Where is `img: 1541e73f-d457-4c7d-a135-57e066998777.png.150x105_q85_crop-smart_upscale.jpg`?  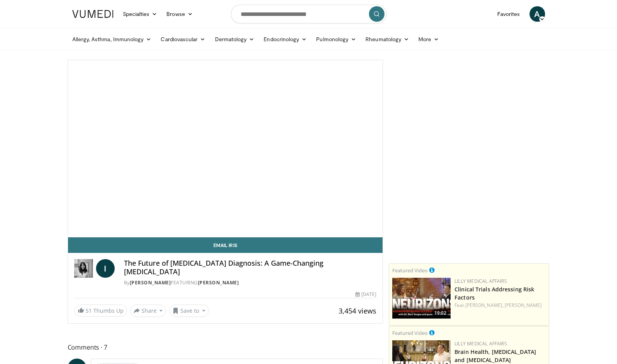
img: 1541e73f-d457-4c7d-a135-57e066998777.png.150x105_q85_crop-smart_upscale.jpg is located at coordinates (422, 298).